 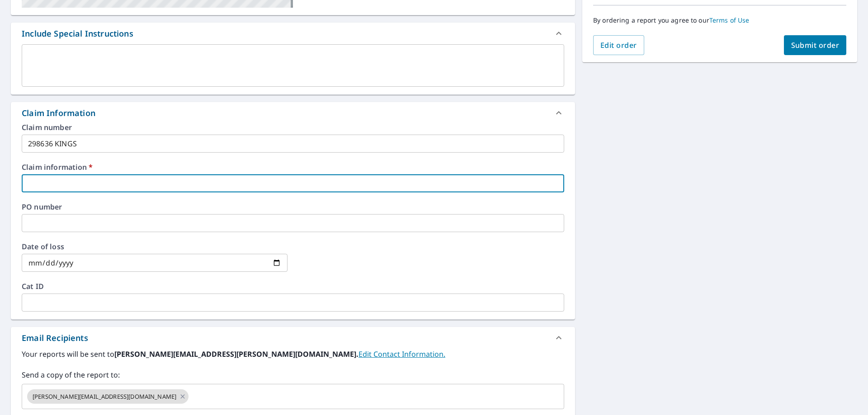 I want to click on label: Date of loss, so click(x=155, y=247).